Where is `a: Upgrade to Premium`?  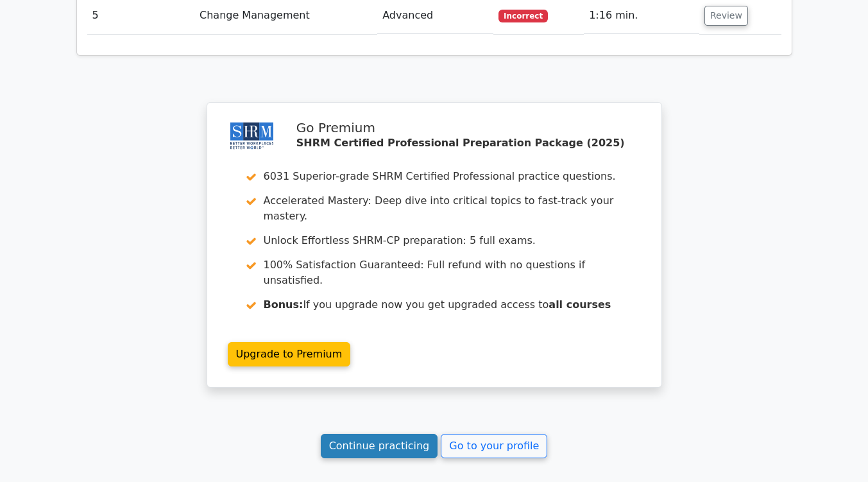 a: Upgrade to Premium is located at coordinates (289, 354).